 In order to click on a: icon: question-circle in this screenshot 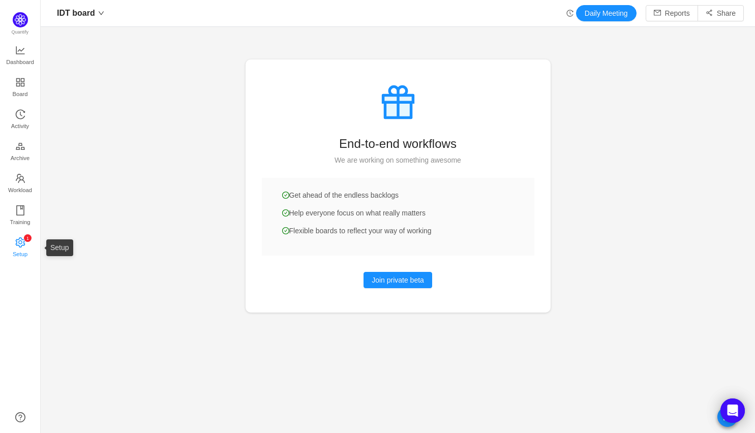, I will do `click(20, 417)`.